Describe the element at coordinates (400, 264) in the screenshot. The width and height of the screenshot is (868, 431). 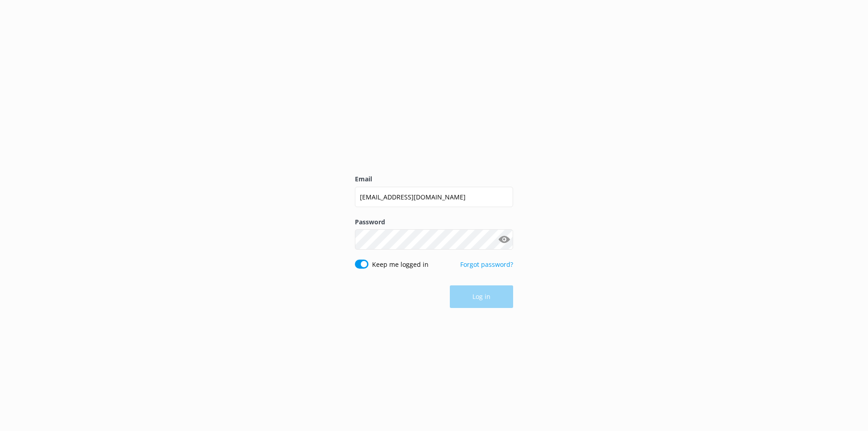
I see `label: Keep me logged in` at that location.